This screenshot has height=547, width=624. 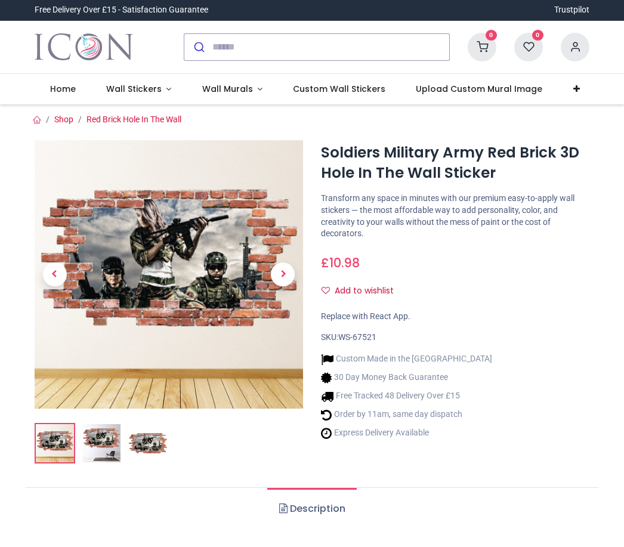 What do you see at coordinates (571, 10) in the screenshot?
I see `a: Trustpilot` at bounding box center [571, 10].